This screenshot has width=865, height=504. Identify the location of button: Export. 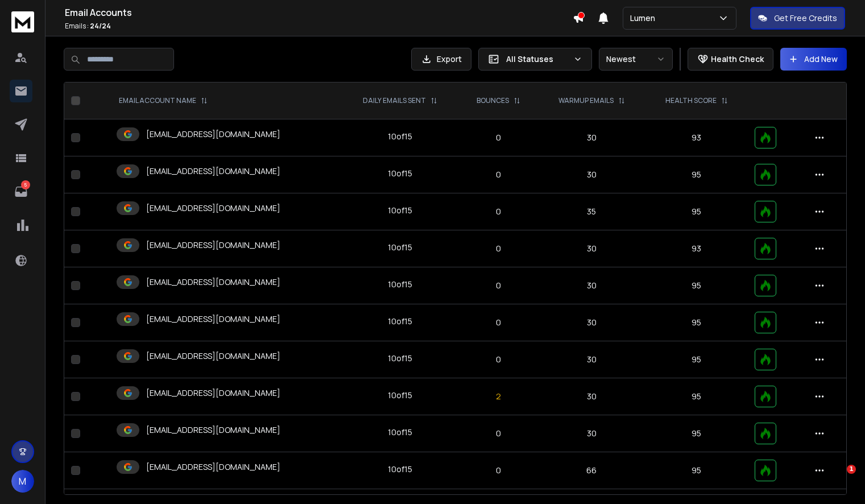
(441, 59).